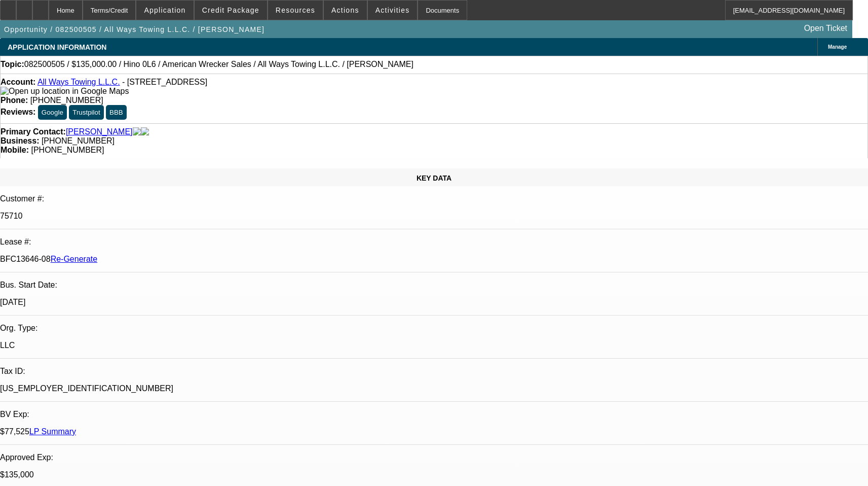 The width and height of the screenshot is (868, 486). I want to click on a: All Ways Towing L.L.C., so click(79, 82).